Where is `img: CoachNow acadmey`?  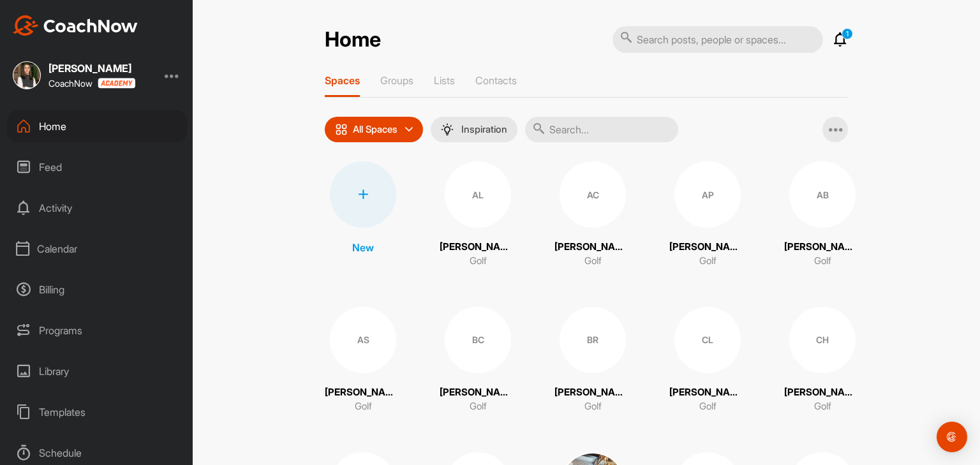
img: CoachNow acadmey is located at coordinates (116, 83).